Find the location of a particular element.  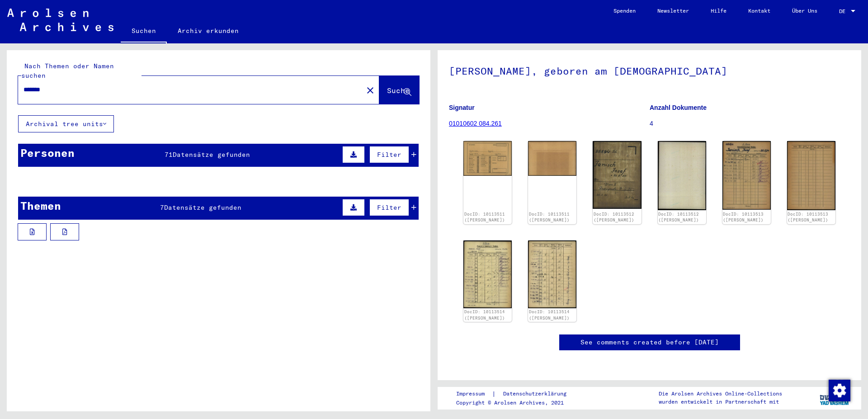

a: Datenschutzerklärung is located at coordinates (536, 394).